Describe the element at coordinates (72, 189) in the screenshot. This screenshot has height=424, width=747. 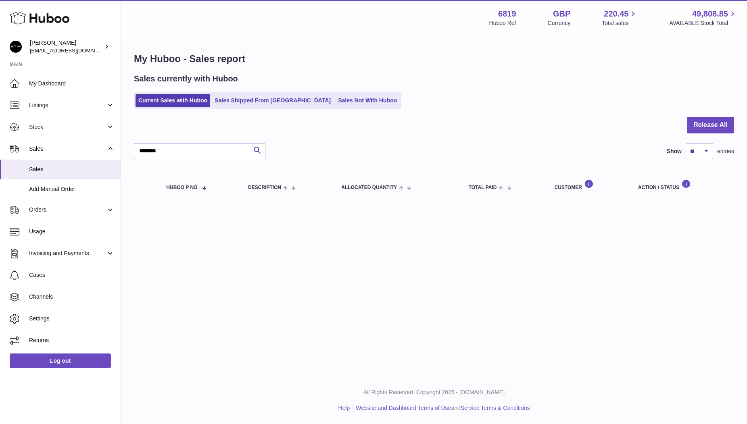
I see `span: Add Manual Order` at that location.